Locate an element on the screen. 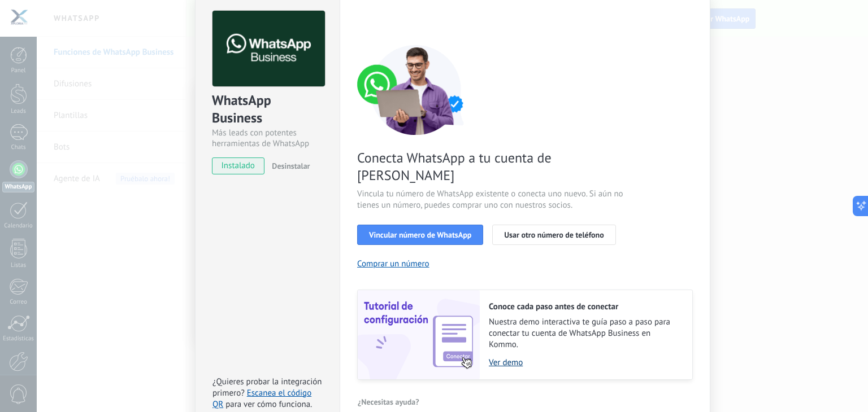 The width and height of the screenshot is (868, 412). a: Ver demo is located at coordinates (585, 362).